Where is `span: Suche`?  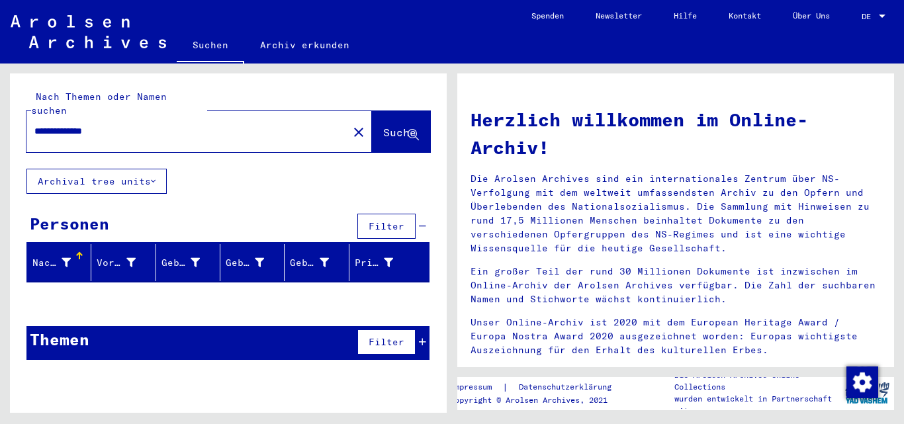 span: Suche is located at coordinates (400, 132).